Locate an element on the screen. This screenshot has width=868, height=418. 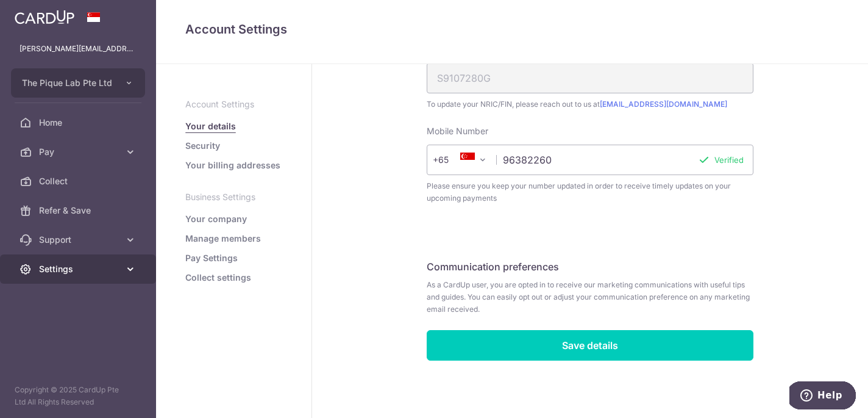
button: The Pique Lab Pte Ltd is located at coordinates (78, 83).